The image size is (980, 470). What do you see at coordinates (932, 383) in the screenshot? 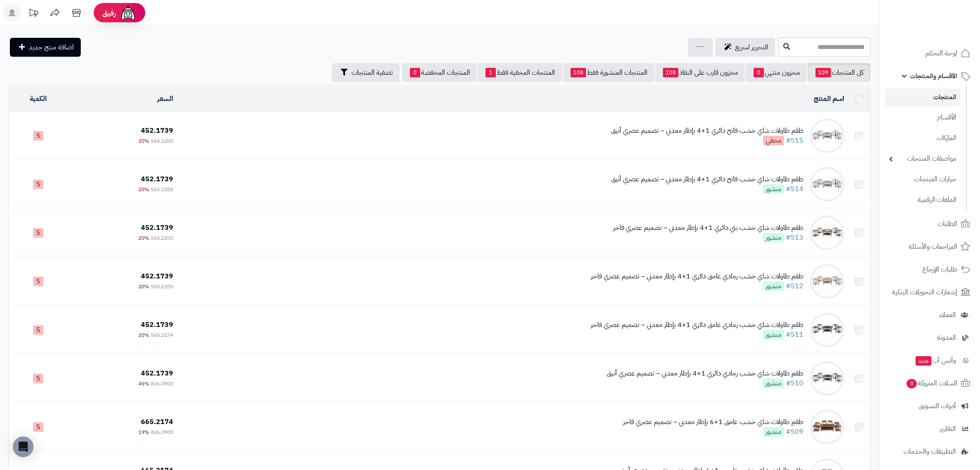
I see `span: السلات المتروكة` at bounding box center [932, 383].